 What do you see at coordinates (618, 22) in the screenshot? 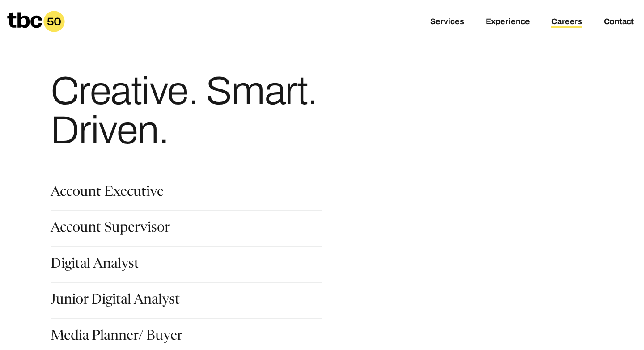
I see `a: Contact` at bounding box center [618, 22].